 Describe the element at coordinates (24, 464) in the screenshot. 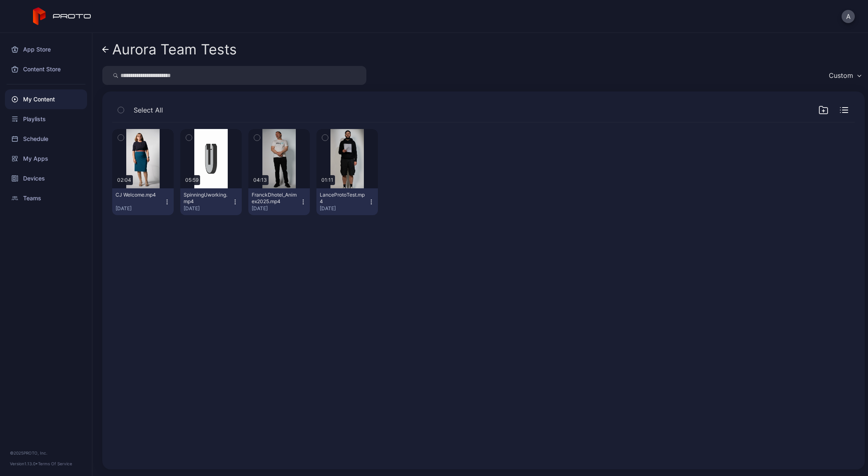

I see `span: Version 1.13.0 •` at that location.